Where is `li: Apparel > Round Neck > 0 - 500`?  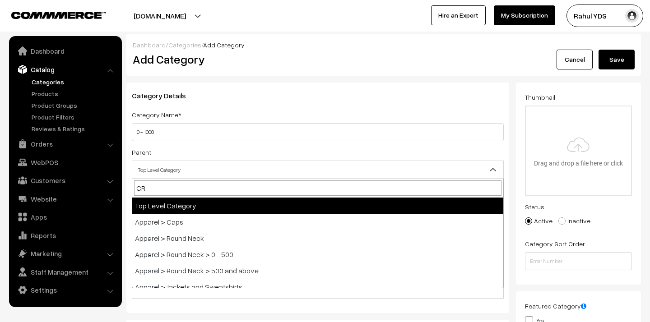
li: Apparel > Round Neck > 0 - 500 is located at coordinates (318, 254).